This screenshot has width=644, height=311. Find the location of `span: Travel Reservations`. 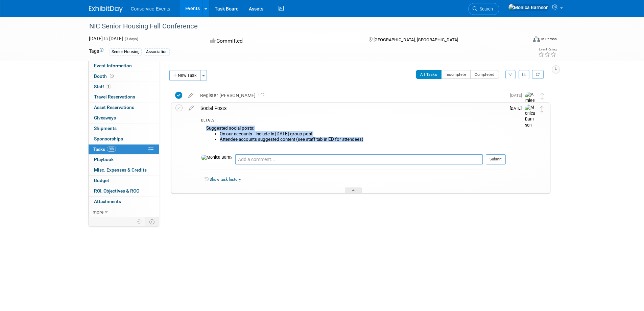

span: Travel Reservations is located at coordinates (115, 97).